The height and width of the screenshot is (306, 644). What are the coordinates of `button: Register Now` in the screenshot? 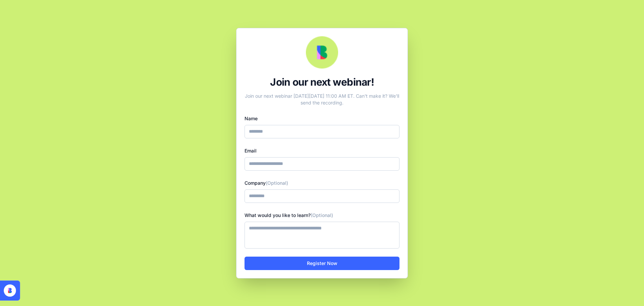 It's located at (322, 263).